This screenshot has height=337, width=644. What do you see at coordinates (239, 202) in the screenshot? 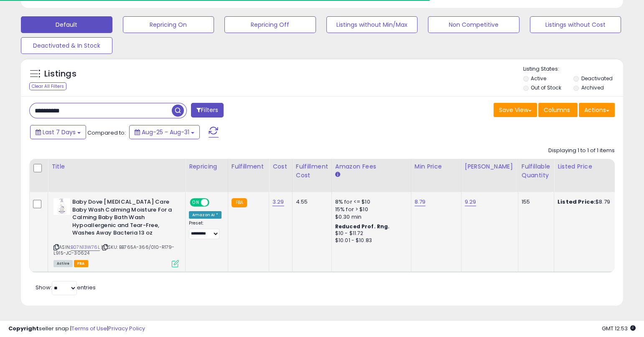
I see `small: FBA` at bounding box center [239, 202].